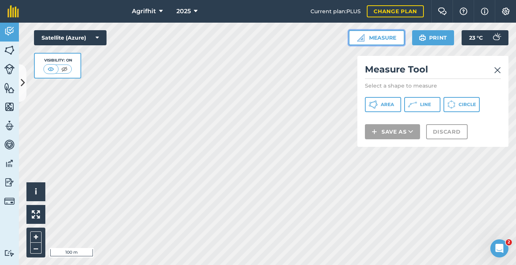  I want to click on span: Area, so click(387, 105).